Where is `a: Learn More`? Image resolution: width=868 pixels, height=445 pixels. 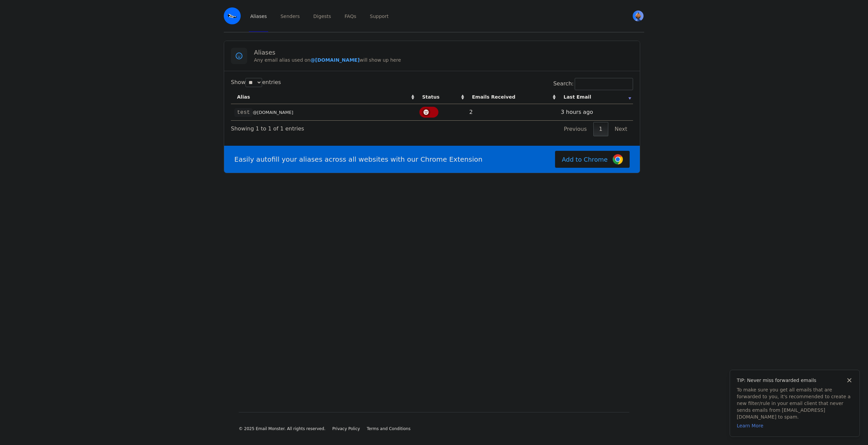 a: Learn More is located at coordinates (750, 425).